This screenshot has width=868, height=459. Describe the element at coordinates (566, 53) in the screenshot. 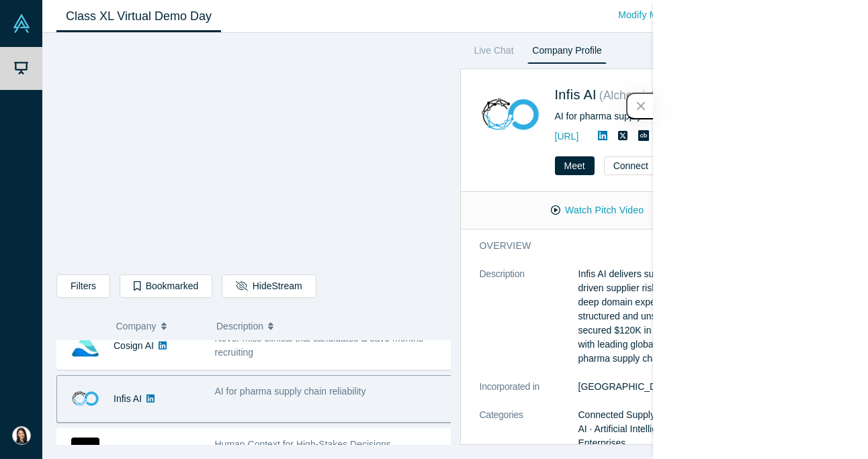

I see `a: Company Profile` at that location.